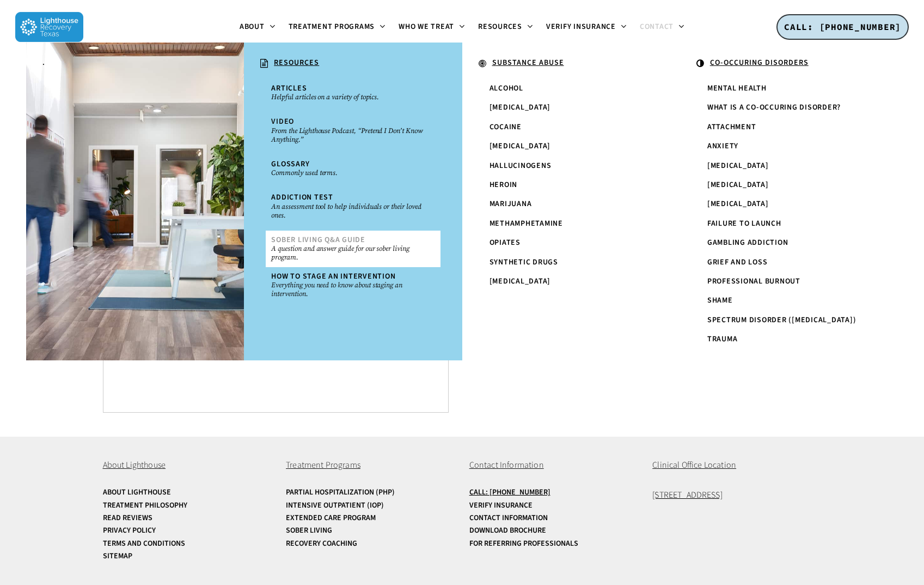  I want to click on a: Treatment Philosophy, so click(187, 505).